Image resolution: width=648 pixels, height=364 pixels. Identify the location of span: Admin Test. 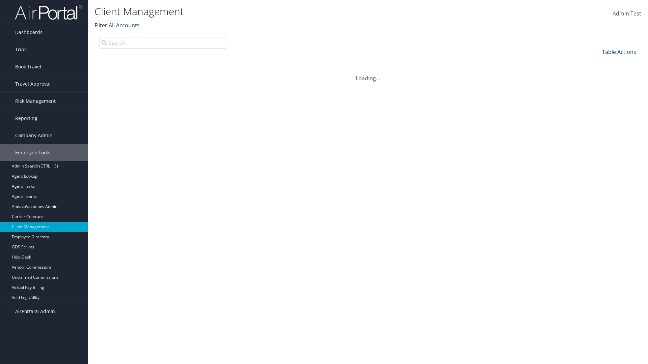
(626, 13).